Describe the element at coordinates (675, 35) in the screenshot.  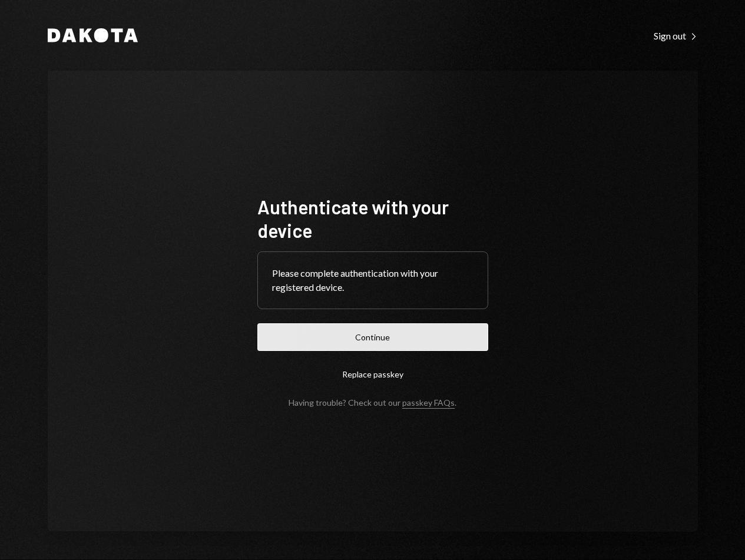
I see `a: Sign out` at that location.